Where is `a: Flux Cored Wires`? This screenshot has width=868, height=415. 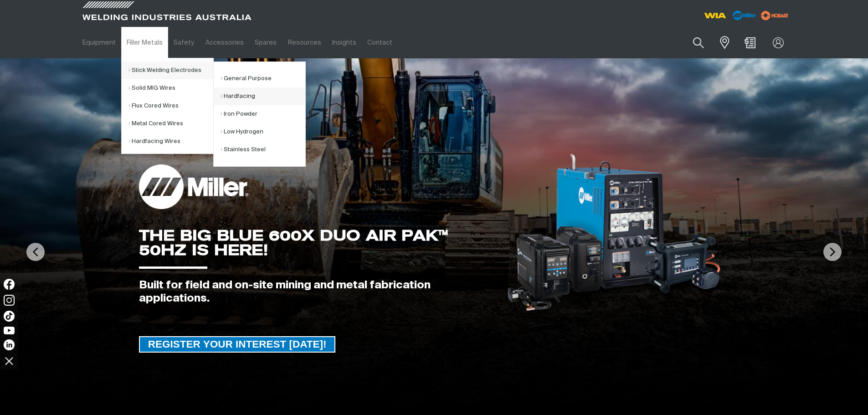
a: Flux Cored Wires is located at coordinates (171, 106).